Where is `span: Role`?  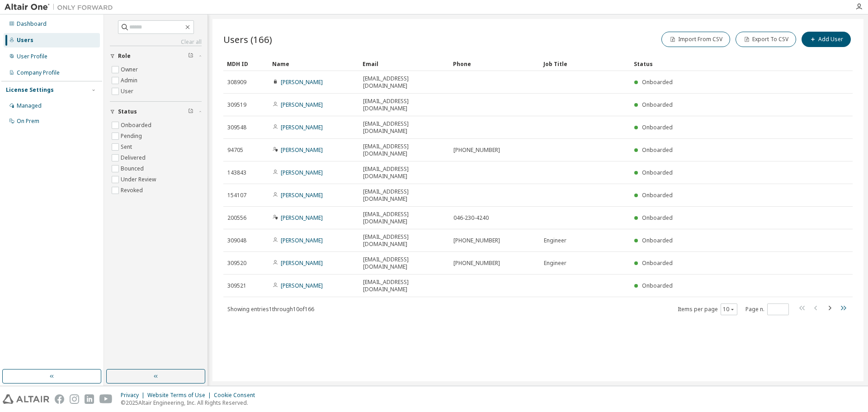
span: Role is located at coordinates (124, 56).